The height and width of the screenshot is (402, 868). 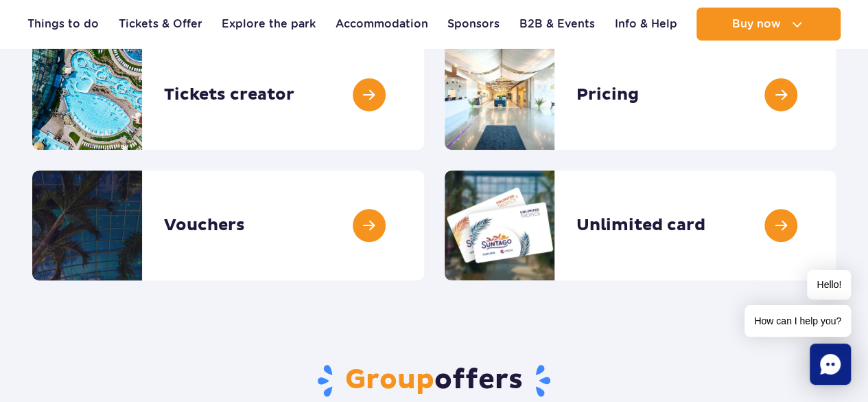 I want to click on div: Chat, so click(x=831, y=364).